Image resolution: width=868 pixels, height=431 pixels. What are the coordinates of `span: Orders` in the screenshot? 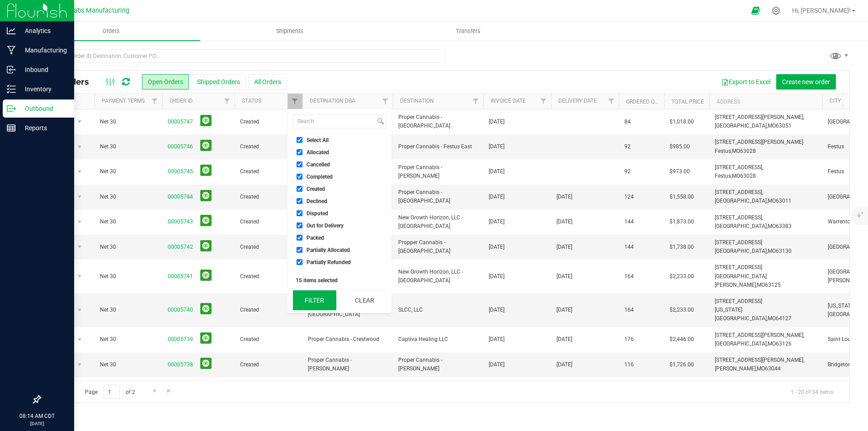 It's located at (111, 31).